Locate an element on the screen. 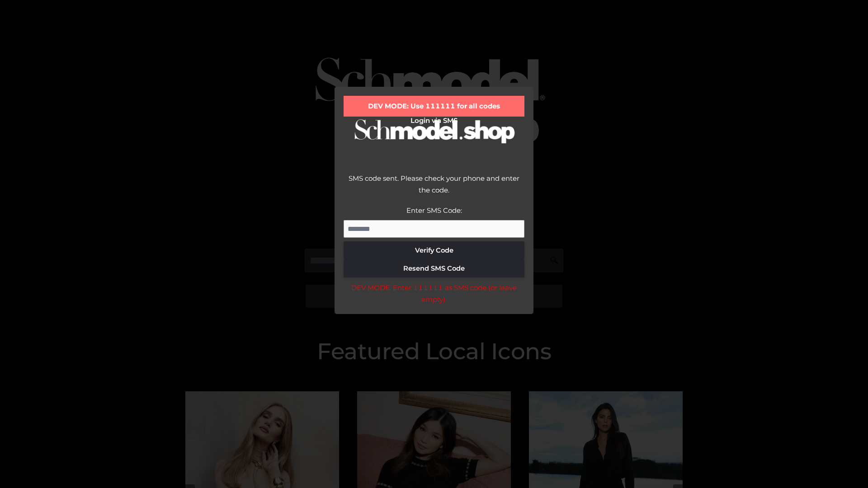  button: Verify Code is located at coordinates (434, 251).